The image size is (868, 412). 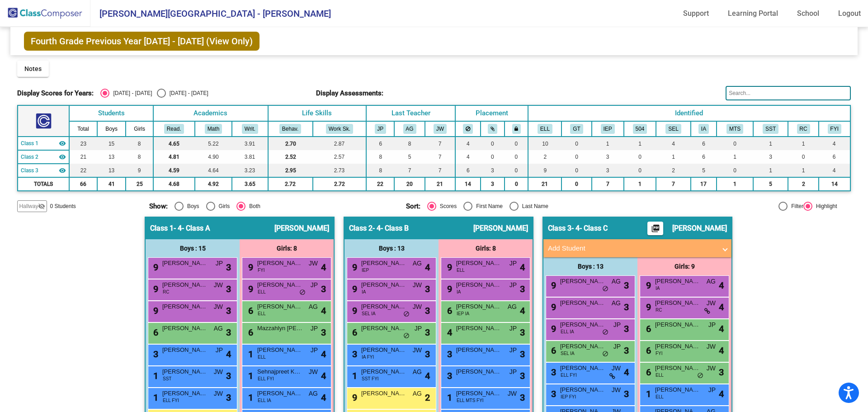 I want to click on th: Total, so click(x=83, y=129).